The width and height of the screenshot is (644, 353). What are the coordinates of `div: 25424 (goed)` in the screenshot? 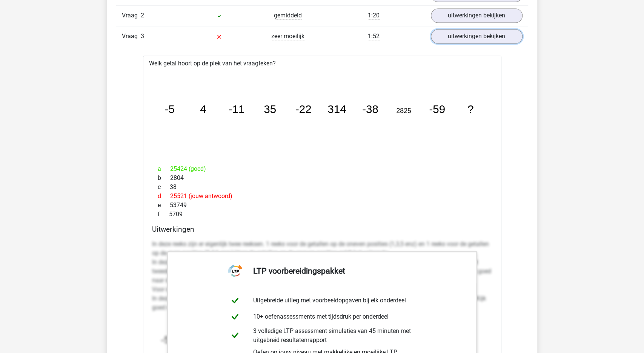 It's located at (322, 169).